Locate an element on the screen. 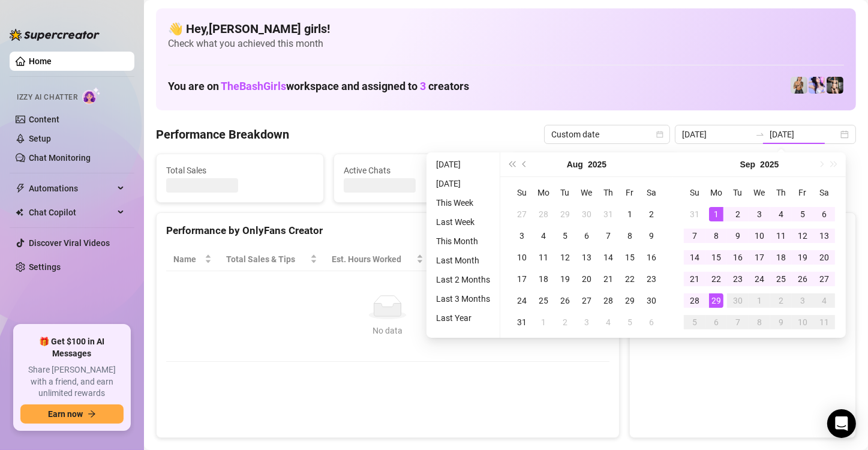 The width and height of the screenshot is (868, 450). span: 🎁 Get $100 in AI Messages is located at coordinates (72, 347).